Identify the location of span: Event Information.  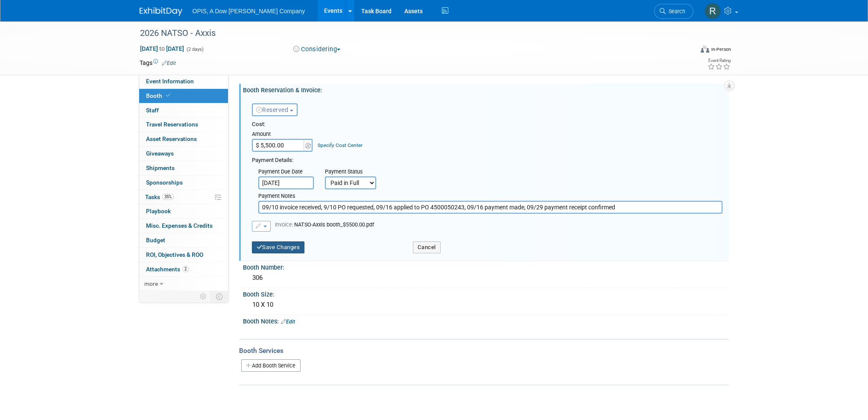
(170, 81).